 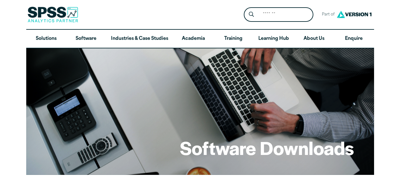 I want to click on a: Software, so click(x=86, y=39).